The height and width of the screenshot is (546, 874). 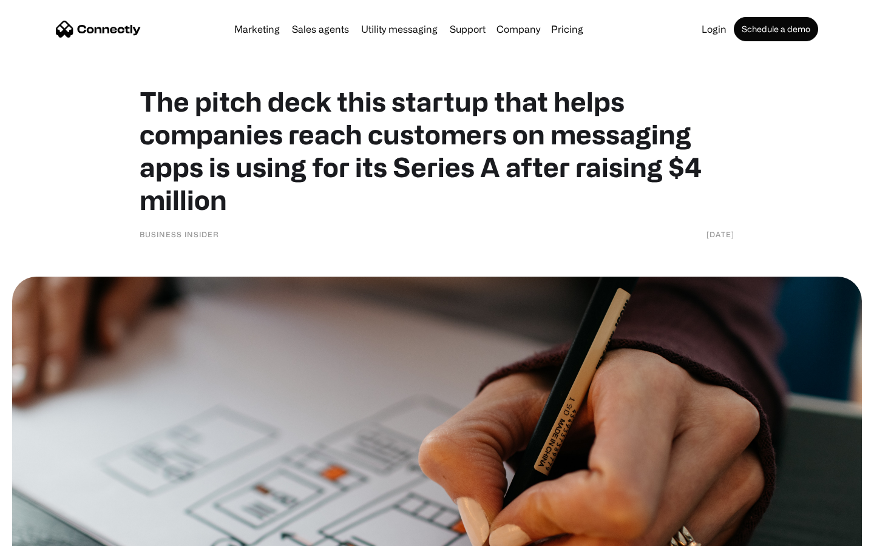 What do you see at coordinates (714, 29) in the screenshot?
I see `a: Login` at bounding box center [714, 29].